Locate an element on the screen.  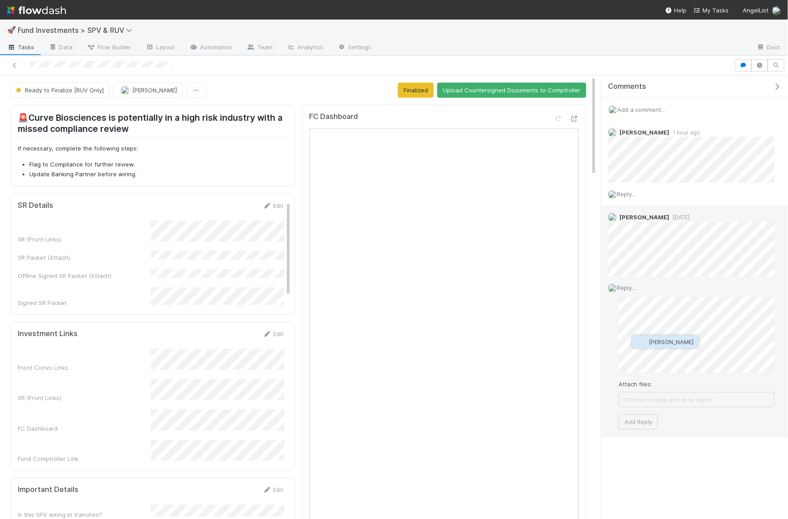
a: Layout is located at coordinates (160, 48).